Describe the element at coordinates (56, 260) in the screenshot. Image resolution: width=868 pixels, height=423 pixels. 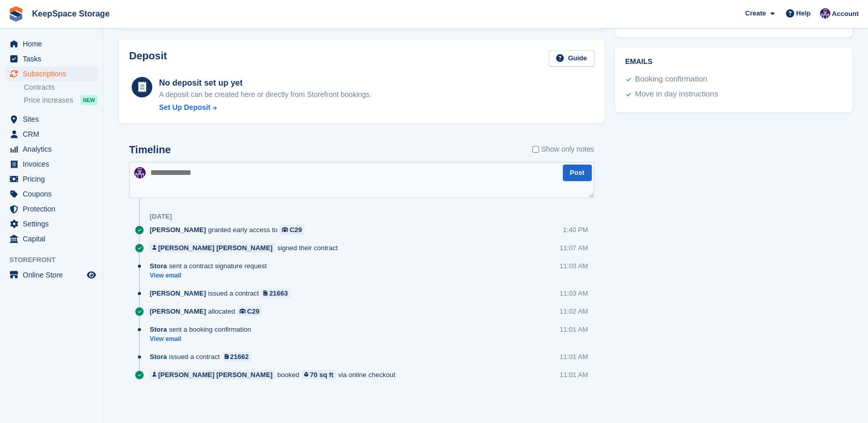
I see `span: Storefront` at that location.